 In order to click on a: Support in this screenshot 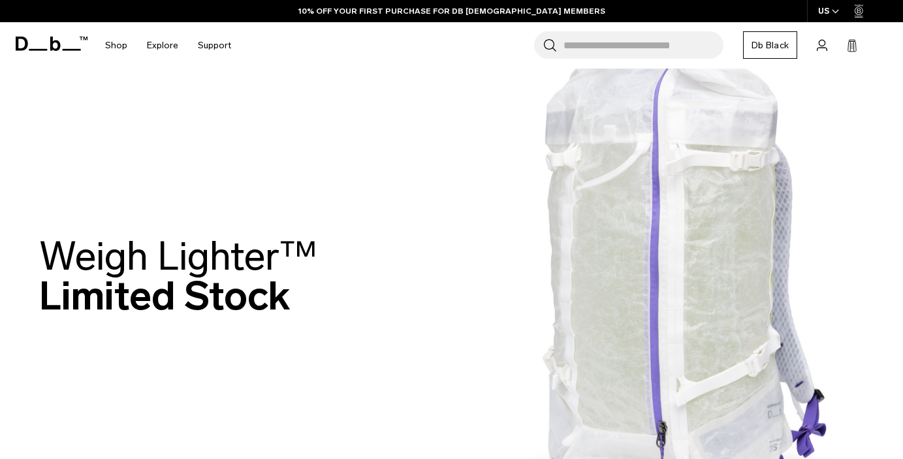, I will do `click(214, 45)`.